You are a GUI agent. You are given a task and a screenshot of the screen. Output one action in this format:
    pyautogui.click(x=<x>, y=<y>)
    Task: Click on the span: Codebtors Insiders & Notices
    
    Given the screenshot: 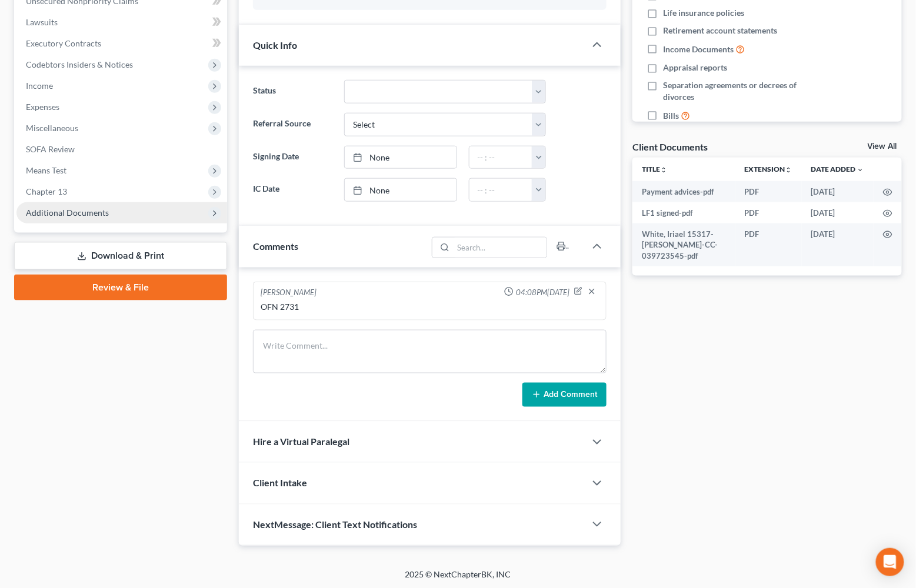 What is the action you would take?
    pyautogui.click(x=80, y=64)
    